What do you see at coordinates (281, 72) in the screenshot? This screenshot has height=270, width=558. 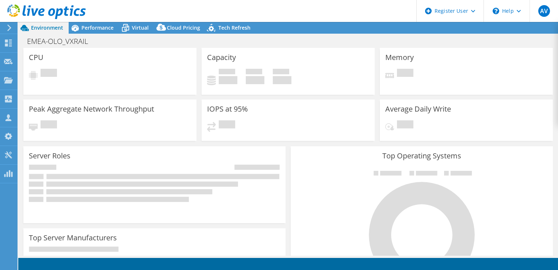 I see `span: Total` at bounding box center [281, 72].